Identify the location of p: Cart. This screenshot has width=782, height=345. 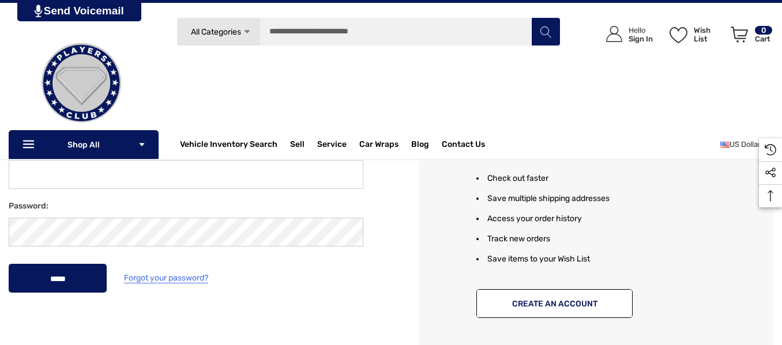
(763, 39).